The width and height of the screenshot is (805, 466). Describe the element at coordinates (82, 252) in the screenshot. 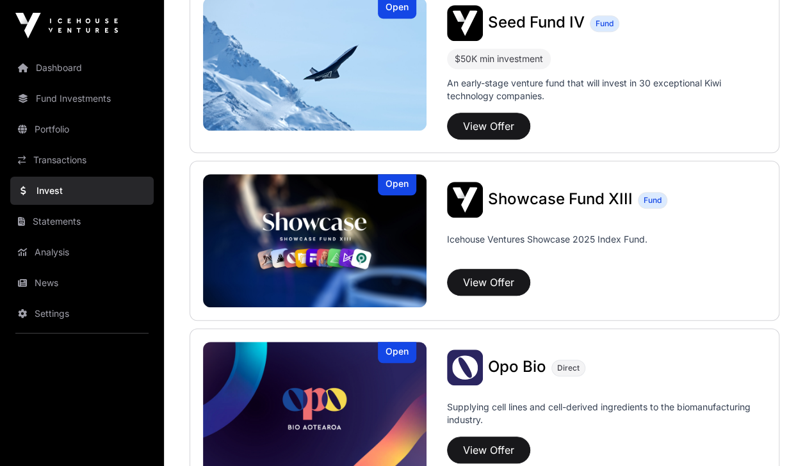

I see `a: Analysis` at that location.